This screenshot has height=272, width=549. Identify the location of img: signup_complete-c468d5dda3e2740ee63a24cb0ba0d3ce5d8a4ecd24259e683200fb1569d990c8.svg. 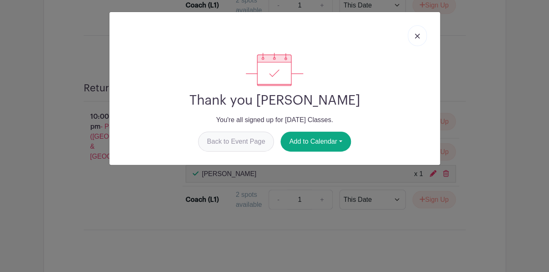
(275, 69).